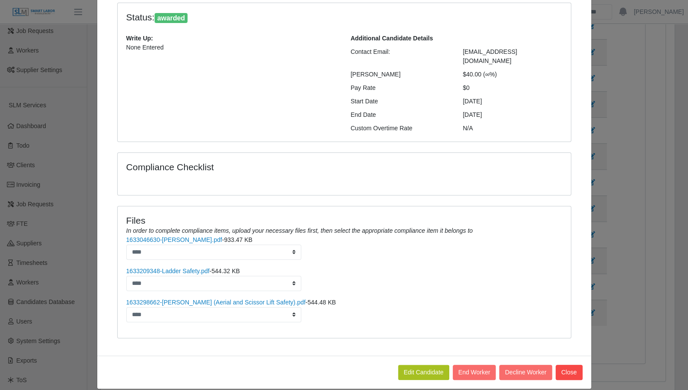 This screenshot has height=390, width=688. I want to click on h4: Status:, so click(288, 17).